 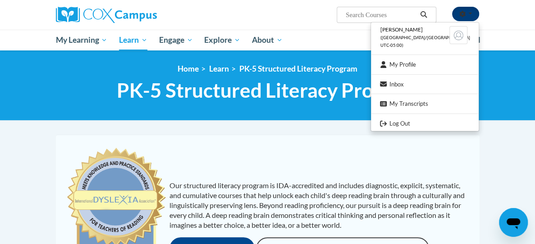 I want to click on p: Our structured literacy program is IDA-accredited and includes diagnostic, explicit, systematic, ..., so click(x=320, y=206).